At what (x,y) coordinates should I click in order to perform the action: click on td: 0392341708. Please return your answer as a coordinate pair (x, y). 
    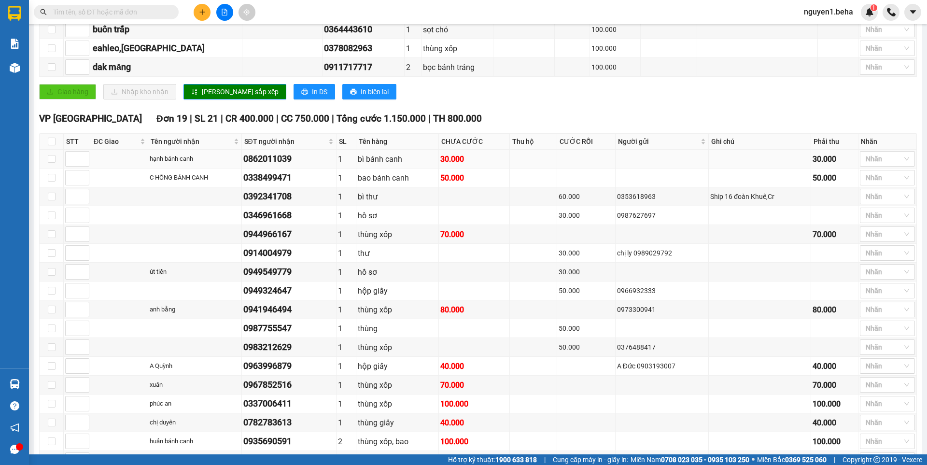
    Looking at the image, I should click on (289, 196).